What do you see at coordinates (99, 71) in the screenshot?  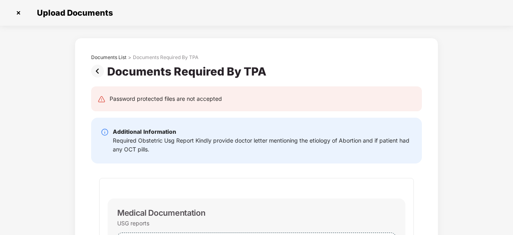 I see `img: svg+xml;base64,PHN2ZyBpZD0iUHJldi0zMngzMiIgeG1sbnM9Imh0dHA6Ly93d3cudzMub3JnLzIwMDAvc3ZnIiB3aWR0aD...` at bounding box center [99, 71].